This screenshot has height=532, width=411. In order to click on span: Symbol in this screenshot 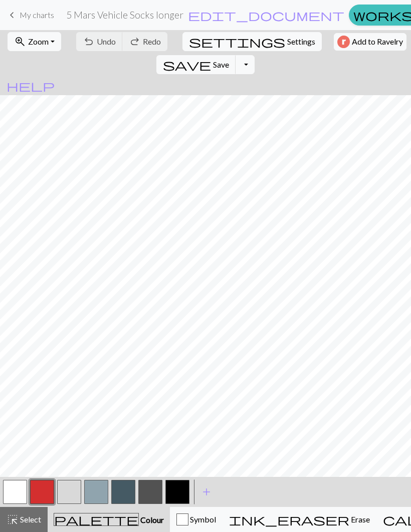, I will do `click(202, 519)`.